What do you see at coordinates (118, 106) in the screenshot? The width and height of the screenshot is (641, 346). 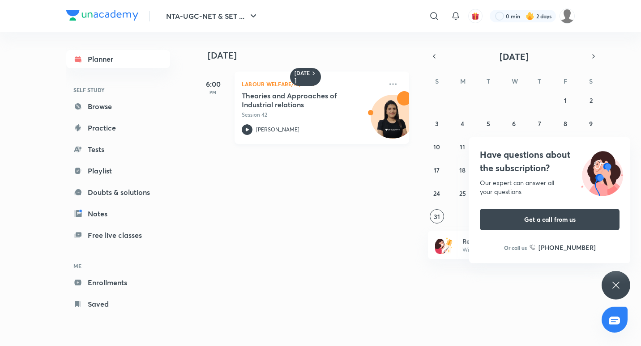 I see `a: Browse` at bounding box center [118, 106].